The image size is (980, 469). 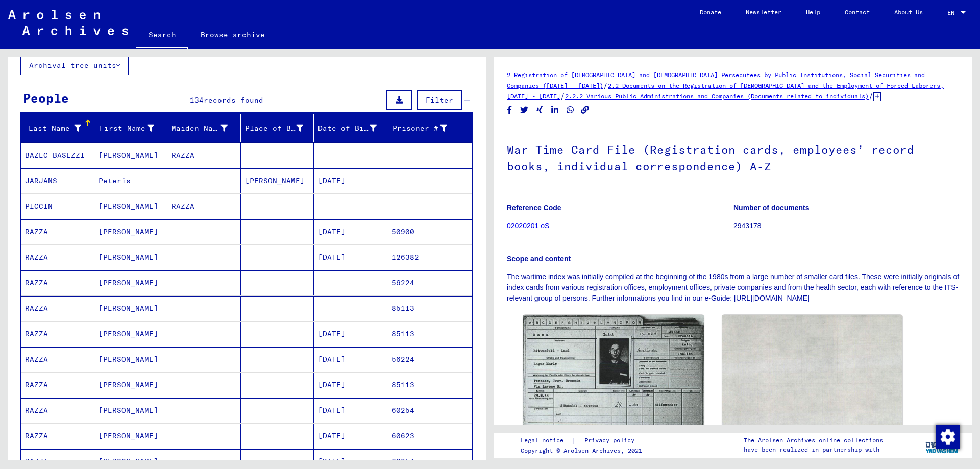 What do you see at coordinates (58, 181) in the screenshot?
I see `mat-cell: JARJANS` at bounding box center [58, 181].